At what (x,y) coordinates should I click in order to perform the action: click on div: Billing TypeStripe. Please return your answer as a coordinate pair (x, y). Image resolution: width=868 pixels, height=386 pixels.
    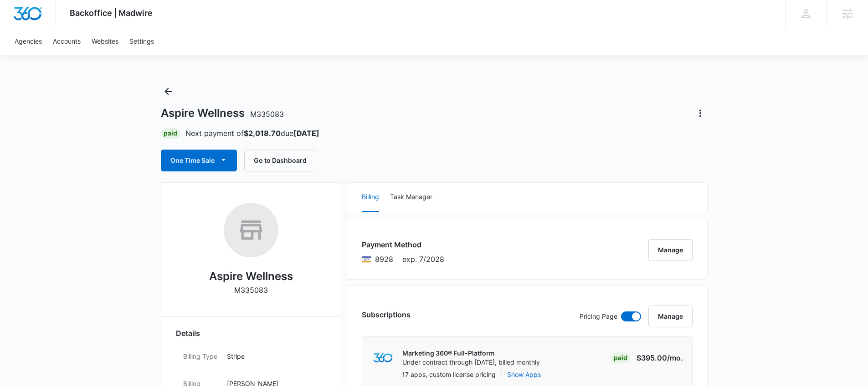
    Looking at the image, I should click on (251, 360).